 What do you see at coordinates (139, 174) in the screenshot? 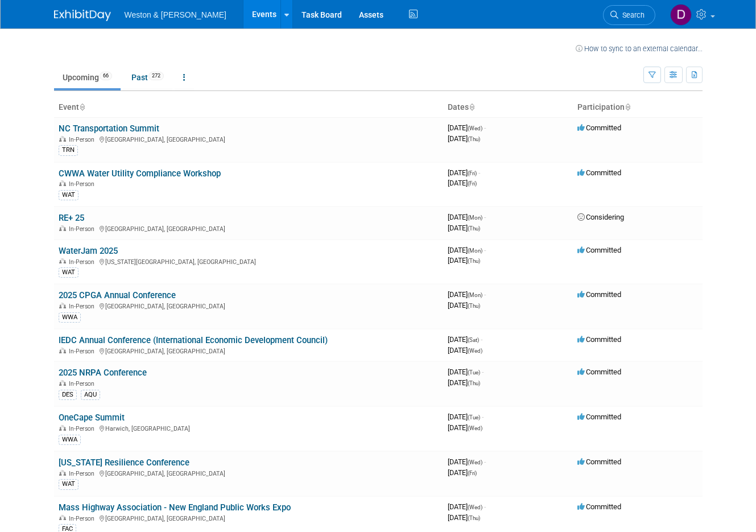
I see `a: CWWA Water Utility Compliance Workshop` at bounding box center [139, 174].